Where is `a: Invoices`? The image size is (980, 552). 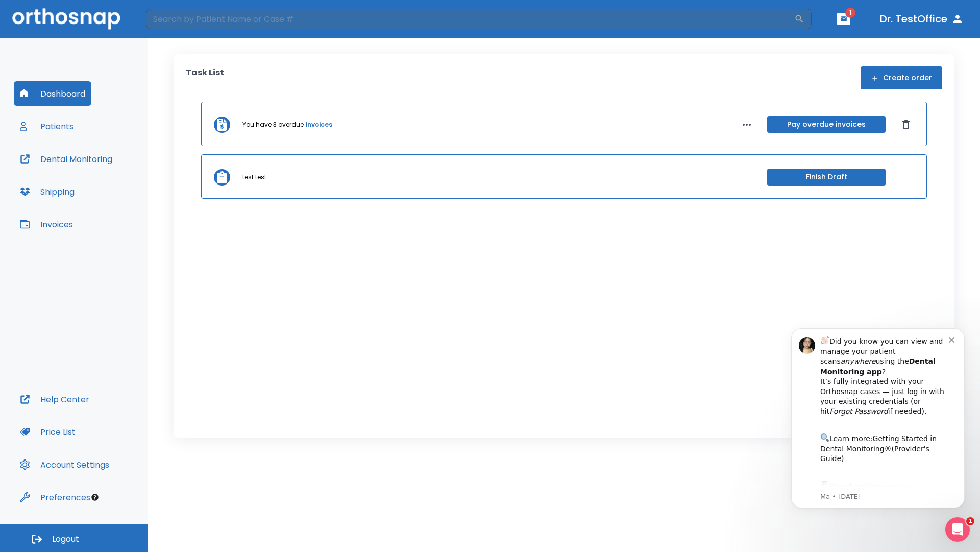 a: Invoices is located at coordinates (46, 224).